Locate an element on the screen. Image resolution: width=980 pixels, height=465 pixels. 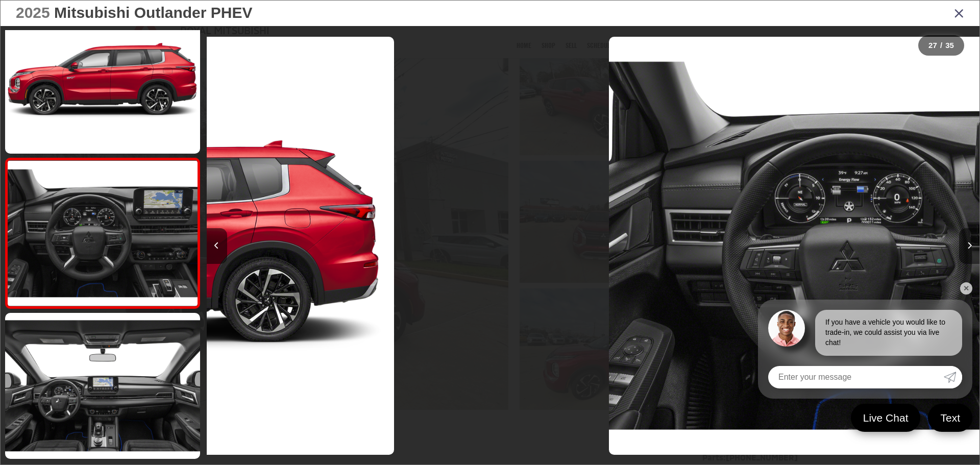
a: Live Chat is located at coordinates (886, 418).